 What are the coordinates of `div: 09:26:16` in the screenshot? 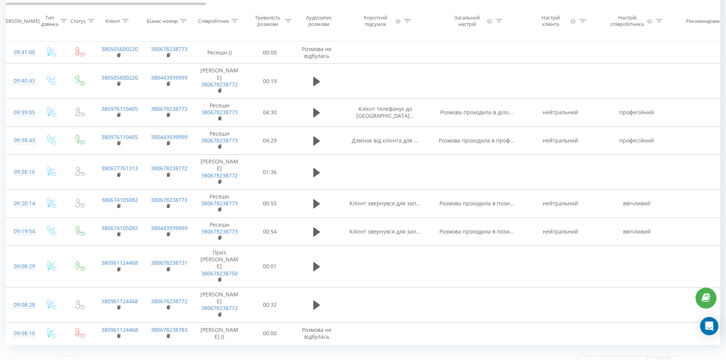 It's located at (21, 172).